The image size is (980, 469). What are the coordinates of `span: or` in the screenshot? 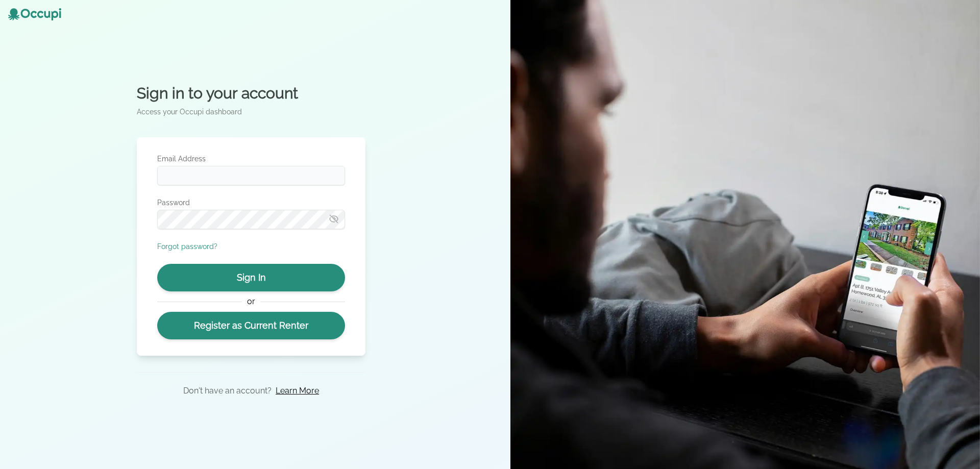 It's located at (250, 302).